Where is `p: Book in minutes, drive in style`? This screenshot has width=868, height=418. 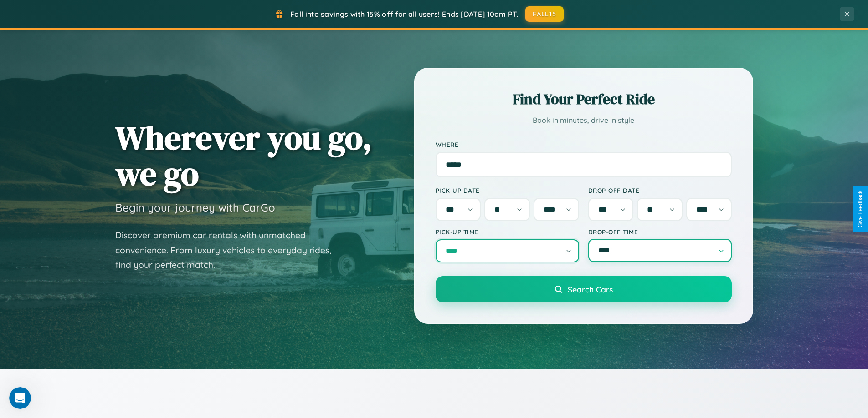
p: Book in minutes, drive in style is located at coordinates (583, 120).